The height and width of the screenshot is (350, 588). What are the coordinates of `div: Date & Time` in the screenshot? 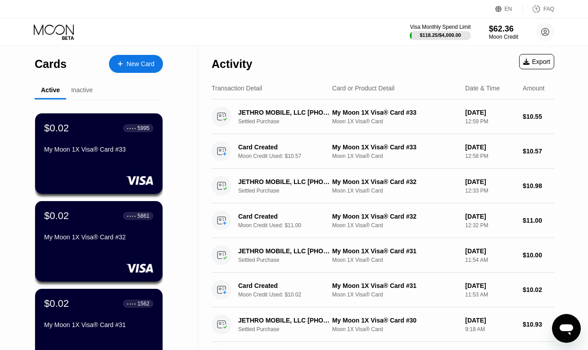 It's located at (482, 88).